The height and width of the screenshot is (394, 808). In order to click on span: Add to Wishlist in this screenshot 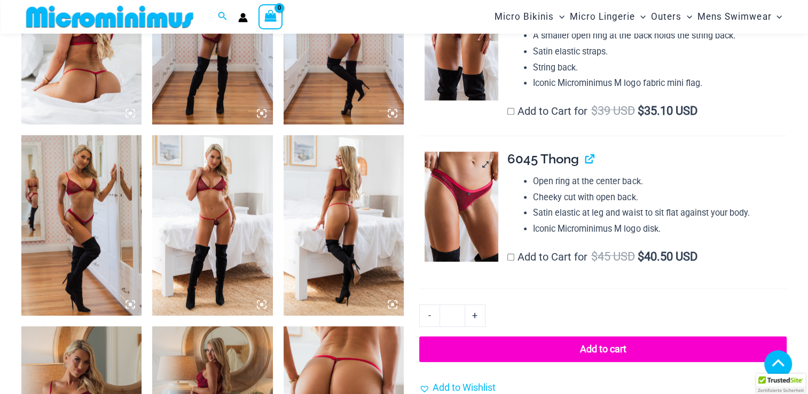, I will do `click(464, 387)`.